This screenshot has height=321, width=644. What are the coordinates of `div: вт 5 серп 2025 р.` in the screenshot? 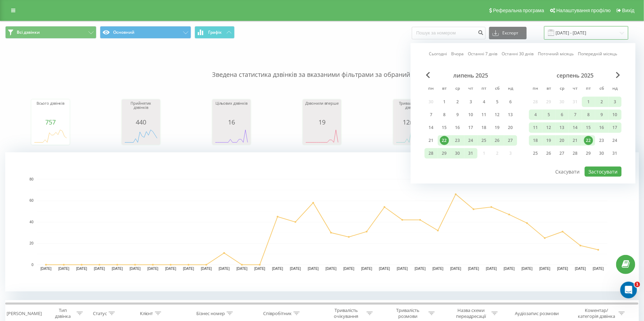 It's located at (549, 115).